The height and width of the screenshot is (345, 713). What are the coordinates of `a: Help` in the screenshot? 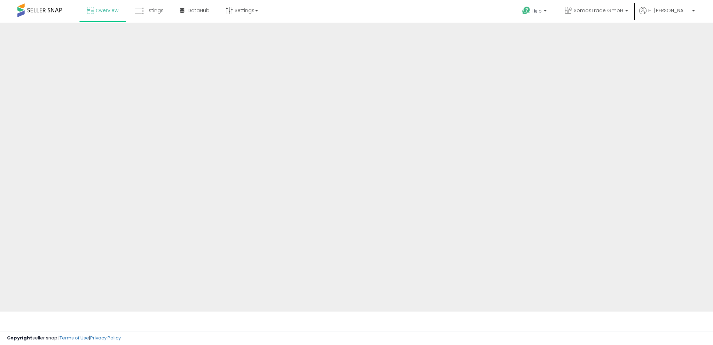 It's located at (535, 12).